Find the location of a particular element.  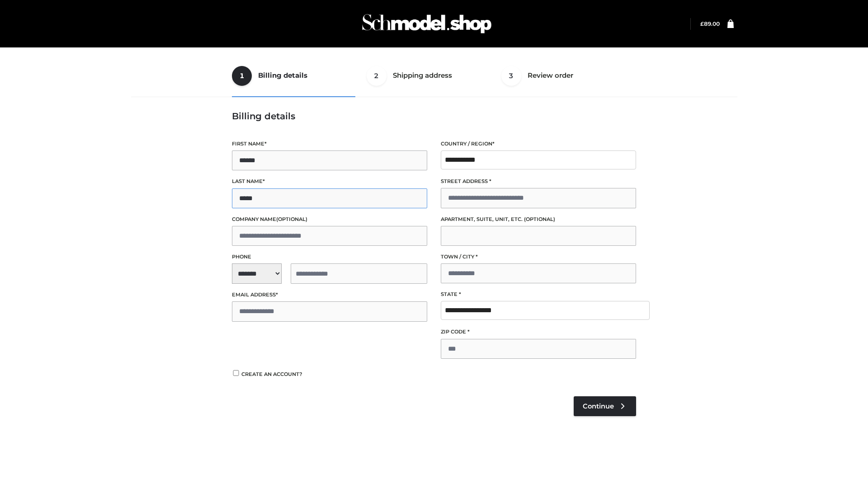

label: Apartment, suite, unit, etc. is located at coordinates (539, 219).